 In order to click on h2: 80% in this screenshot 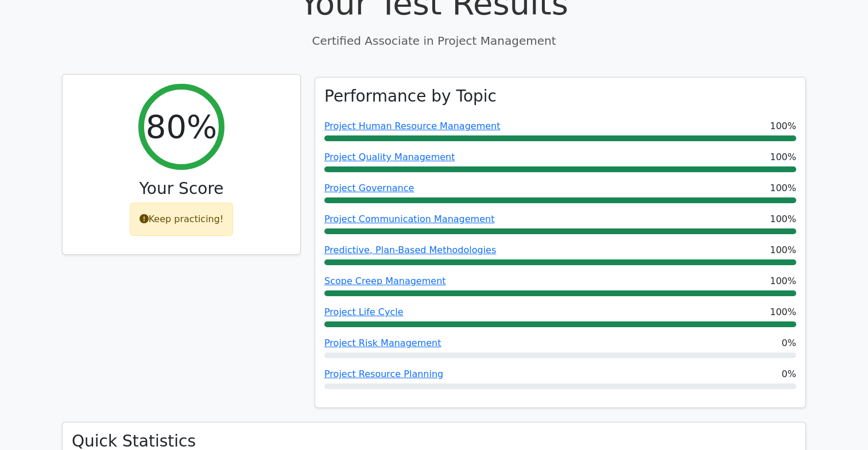, I will do `click(182, 127)`.